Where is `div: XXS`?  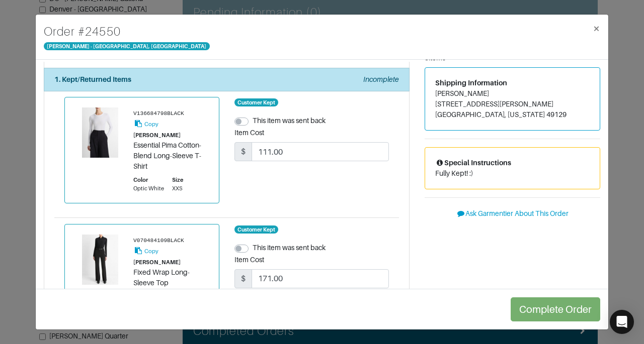
div: XXS is located at coordinates (178, 189).